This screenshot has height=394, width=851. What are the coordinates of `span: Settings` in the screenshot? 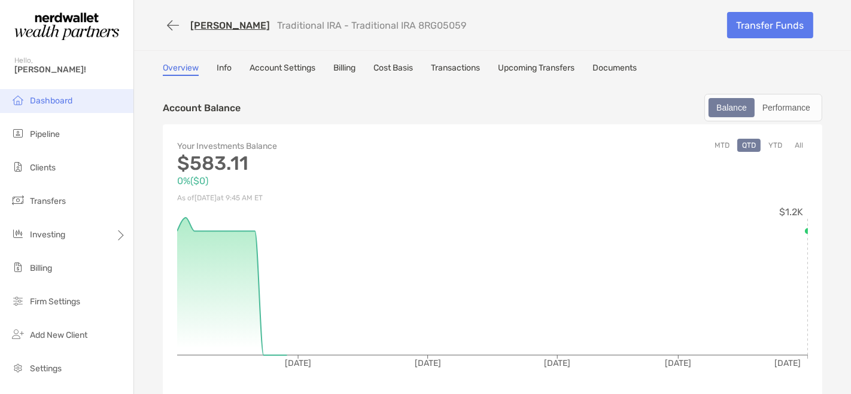 It's located at (45, 368).